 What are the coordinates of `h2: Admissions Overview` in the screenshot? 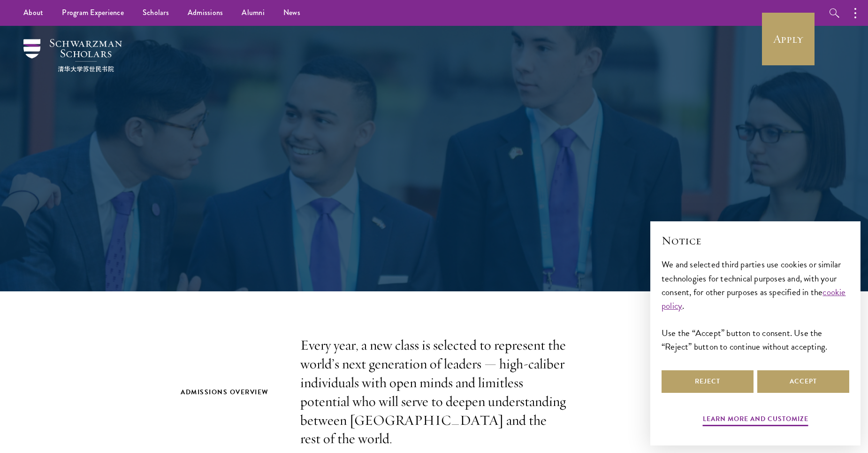 It's located at (231, 392).